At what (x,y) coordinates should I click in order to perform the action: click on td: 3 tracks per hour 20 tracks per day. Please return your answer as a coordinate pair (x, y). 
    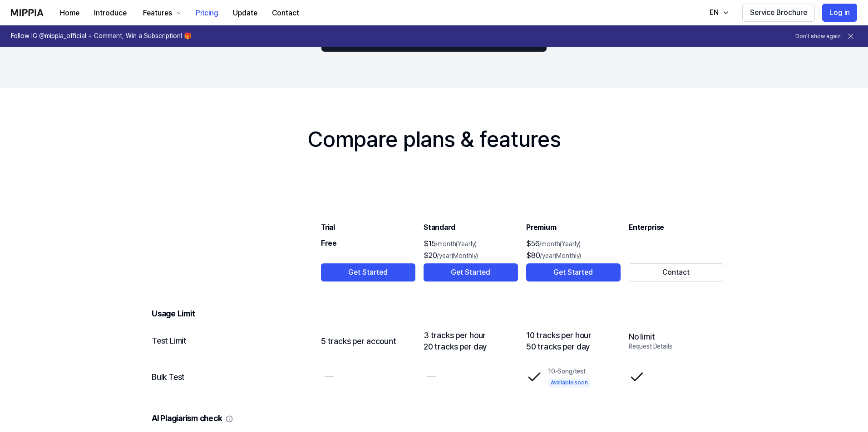
    Looking at the image, I should click on (471, 341).